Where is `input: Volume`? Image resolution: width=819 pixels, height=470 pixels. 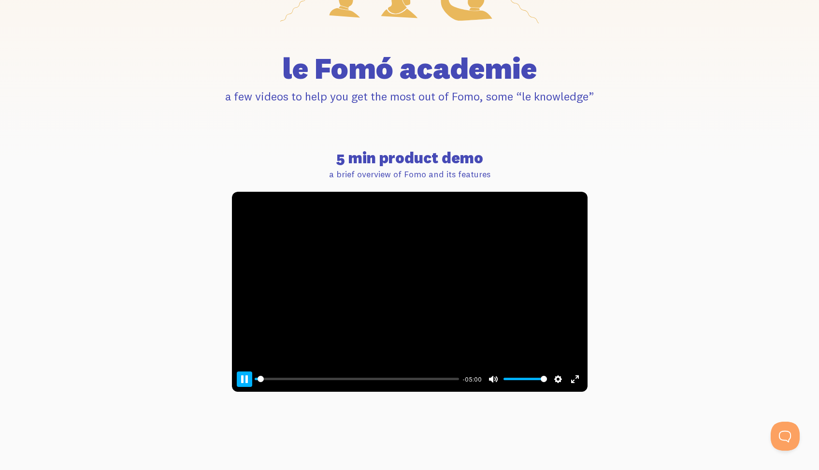 input: Volume is located at coordinates (526, 379).